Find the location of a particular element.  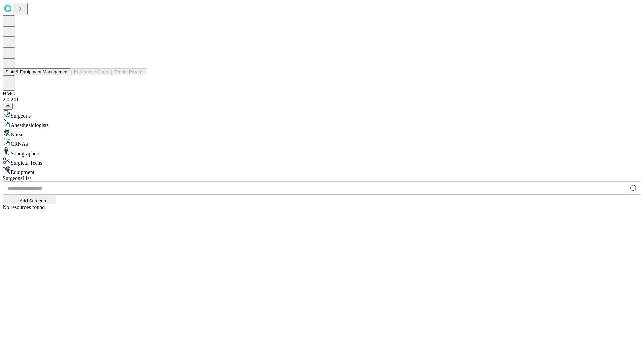

div: 2.0.241 is located at coordinates (322, 99).